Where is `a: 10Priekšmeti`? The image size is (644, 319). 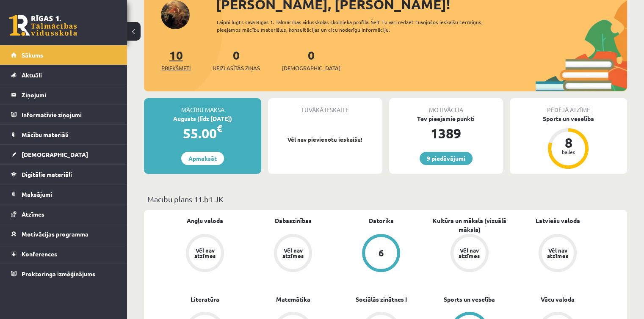
a: 10Priekšmeti is located at coordinates (176, 60).